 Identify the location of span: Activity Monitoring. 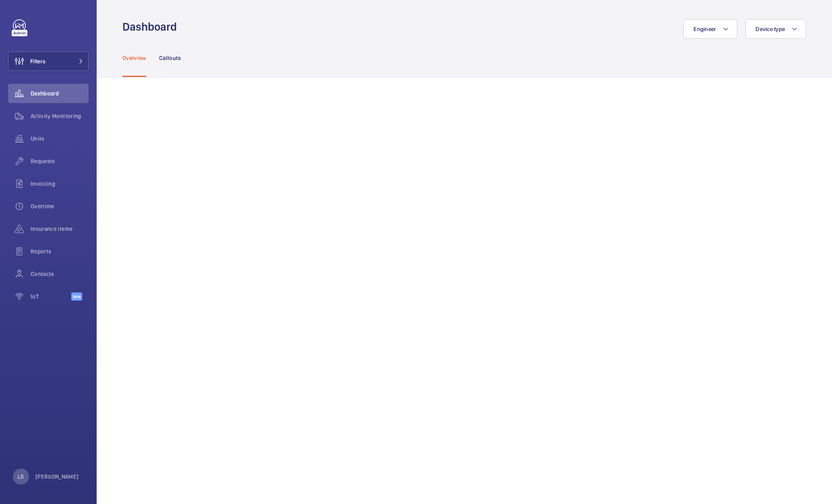
(60, 116).